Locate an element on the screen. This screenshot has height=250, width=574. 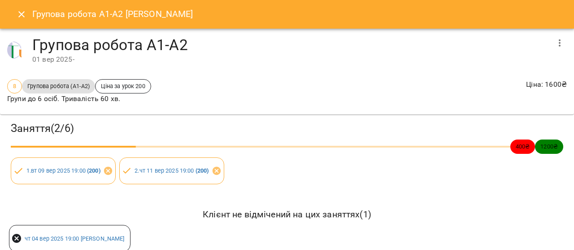
span: 1200 ₴ is located at coordinates (548, 147).